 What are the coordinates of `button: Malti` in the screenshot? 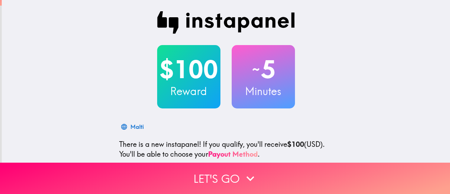 It's located at (133, 127).